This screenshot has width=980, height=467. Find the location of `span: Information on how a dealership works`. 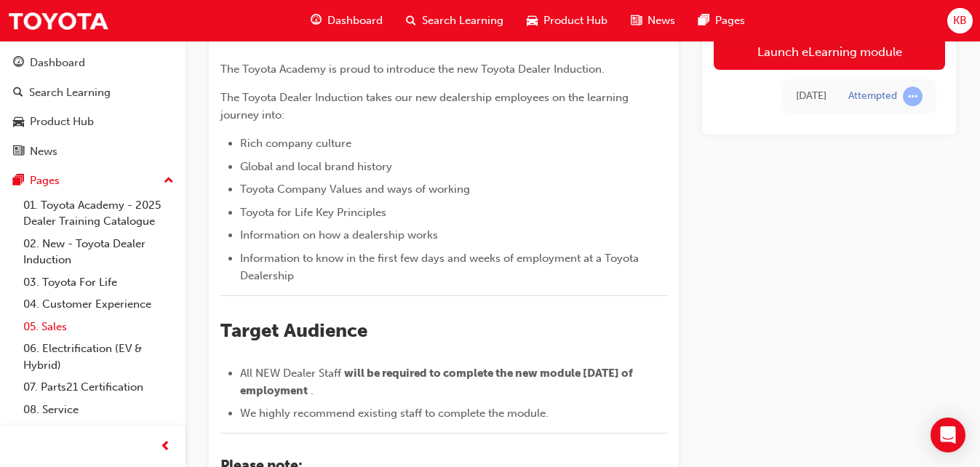

span: Information on how a dealership works is located at coordinates (339, 235).